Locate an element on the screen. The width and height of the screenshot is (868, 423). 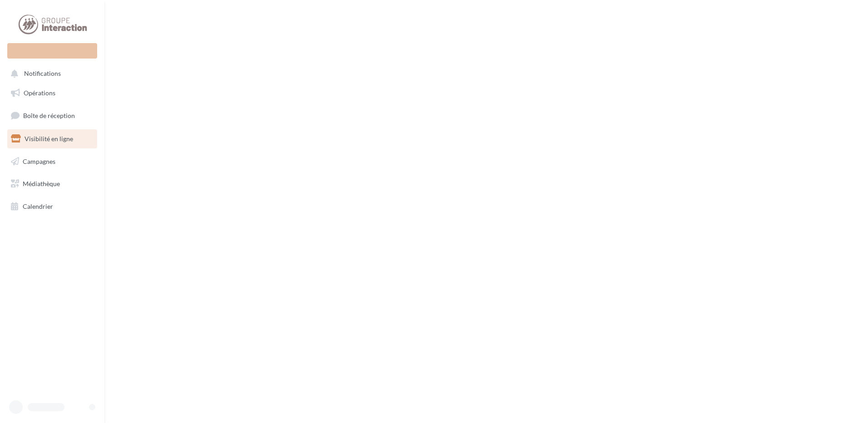
a: Boîte de réception is located at coordinates (52, 116).